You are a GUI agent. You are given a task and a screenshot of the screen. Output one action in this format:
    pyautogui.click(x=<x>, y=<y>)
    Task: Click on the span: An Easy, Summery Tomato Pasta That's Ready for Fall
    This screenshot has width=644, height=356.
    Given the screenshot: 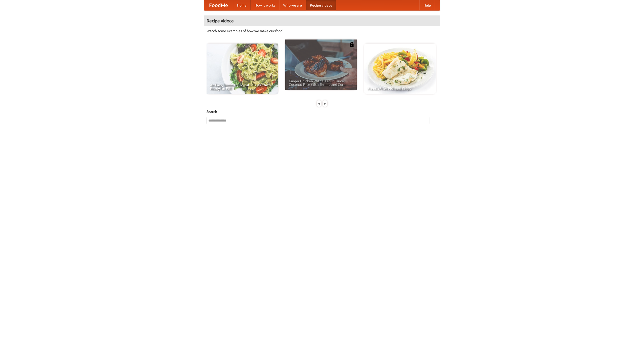 What is the action you would take?
    pyautogui.click(x=242, y=87)
    